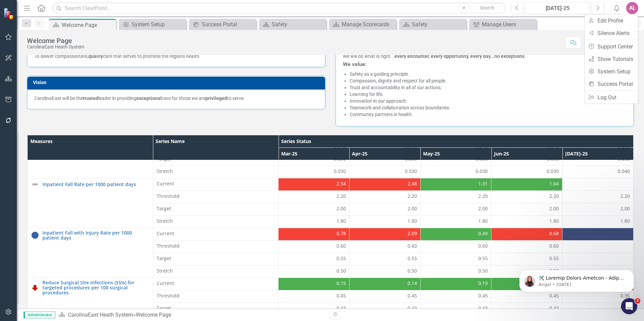  What do you see at coordinates (488, 81) in the screenshot?
I see `li: Compassion, dignity and respect for all people.` at bounding box center [488, 81].